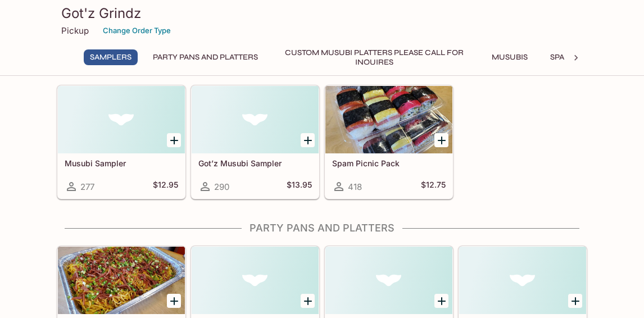 This screenshot has width=644, height=318. Describe the element at coordinates (579, 57) in the screenshot. I see `button: Spam Musubis` at that location.